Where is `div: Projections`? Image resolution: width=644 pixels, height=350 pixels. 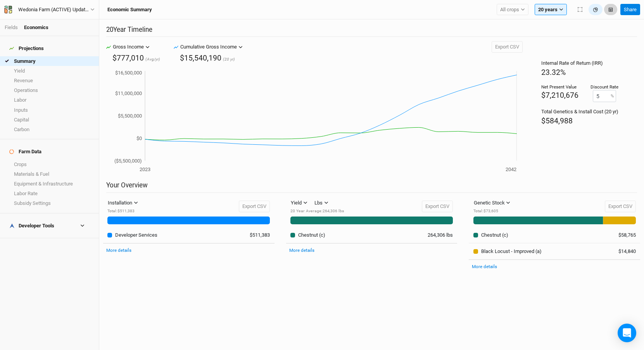 div: Projections is located at coordinates (26, 48).